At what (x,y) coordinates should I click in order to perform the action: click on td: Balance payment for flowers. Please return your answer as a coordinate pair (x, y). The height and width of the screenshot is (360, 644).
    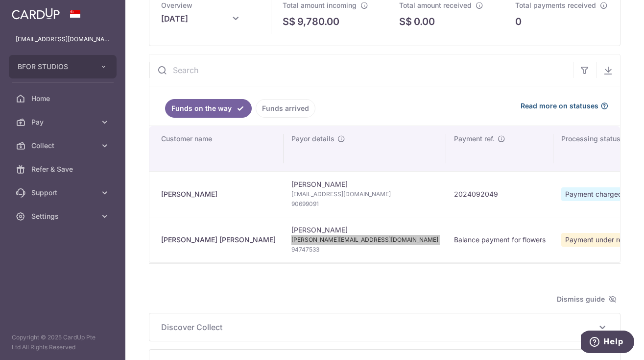
    Looking at the image, I should click on (500, 239).